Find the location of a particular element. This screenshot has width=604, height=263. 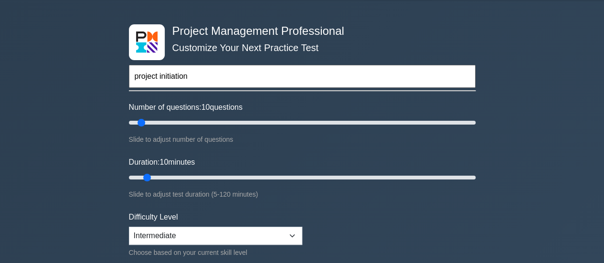

label: Difficulty Level is located at coordinates (153, 217).